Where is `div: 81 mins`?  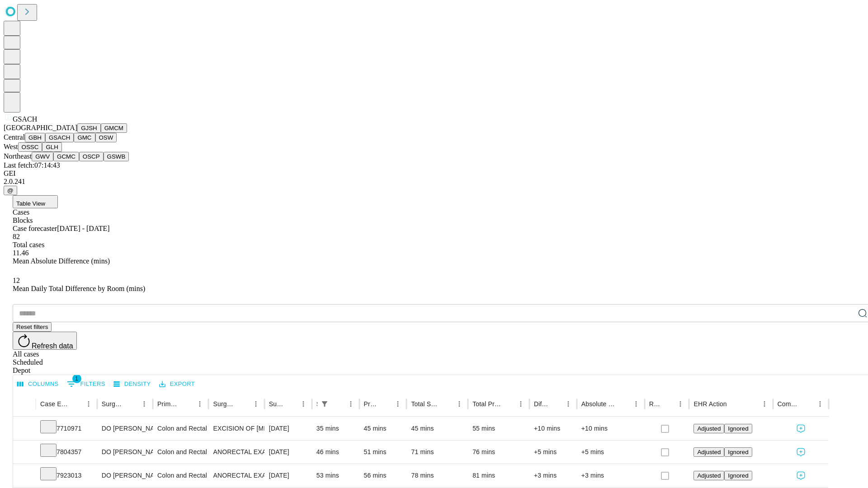 div: 81 mins is located at coordinates (498, 475).